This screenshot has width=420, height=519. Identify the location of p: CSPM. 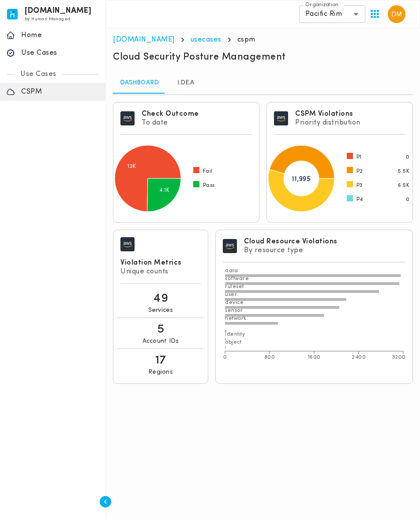
(60, 92).